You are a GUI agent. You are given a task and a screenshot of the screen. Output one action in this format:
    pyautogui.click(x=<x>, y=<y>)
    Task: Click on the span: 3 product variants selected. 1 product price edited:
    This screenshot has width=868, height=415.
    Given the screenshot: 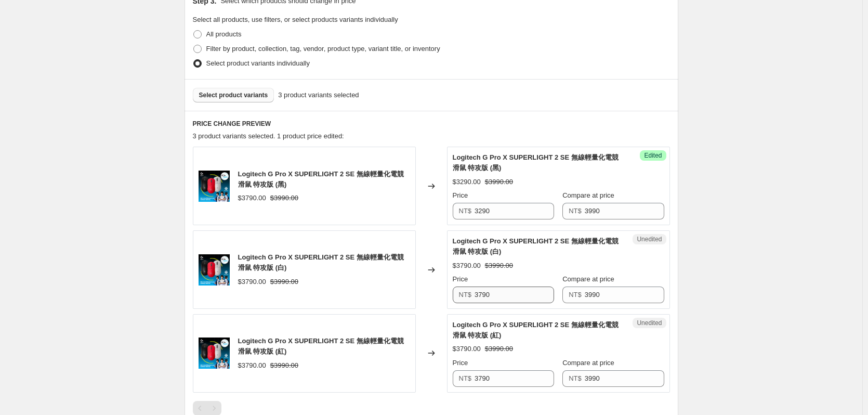 What is the action you would take?
    pyautogui.click(x=268, y=135)
    